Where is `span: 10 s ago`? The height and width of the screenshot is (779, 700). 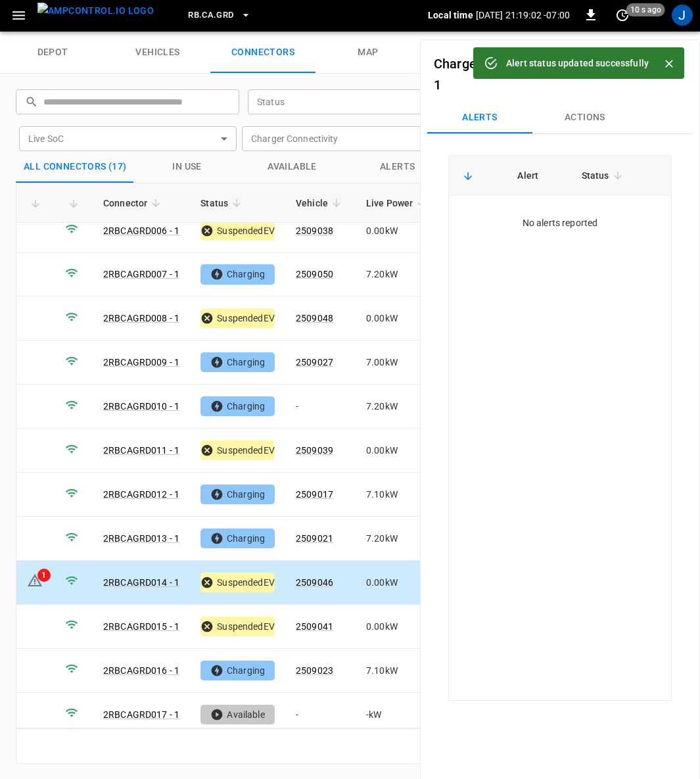
span: 10 s ago is located at coordinates (645, 10).